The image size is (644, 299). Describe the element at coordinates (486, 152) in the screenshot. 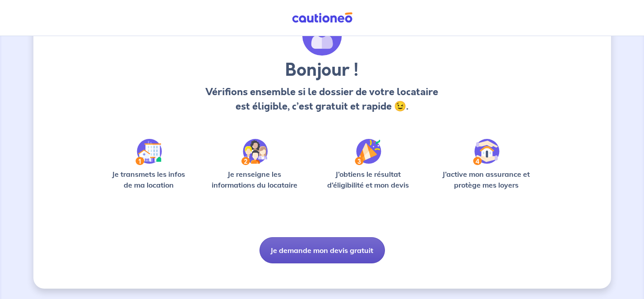

I see `img: /static/bfff1cf634d835d9112899e6a3df1a5d/Step-4.svg` at that location.